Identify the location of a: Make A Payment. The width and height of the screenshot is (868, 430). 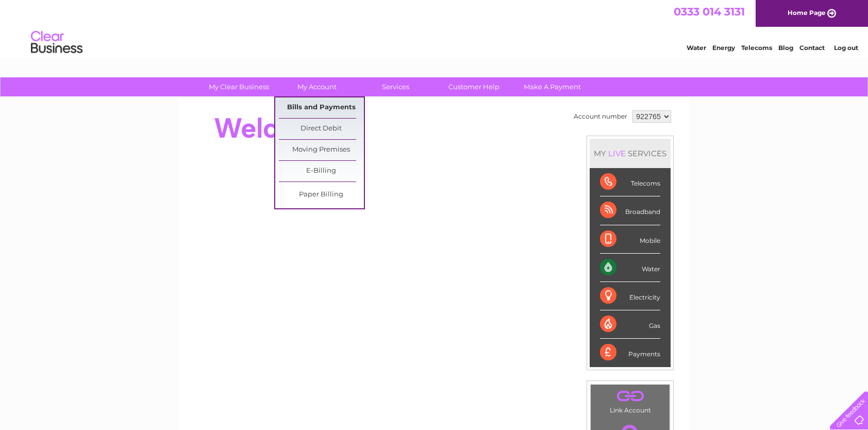
(552, 87).